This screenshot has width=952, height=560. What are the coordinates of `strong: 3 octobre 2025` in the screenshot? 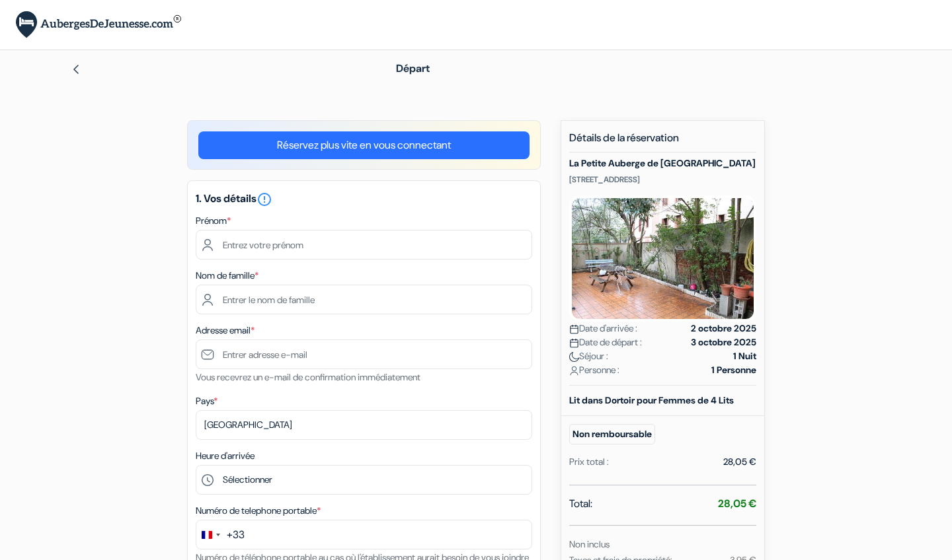 It's located at (723, 342).